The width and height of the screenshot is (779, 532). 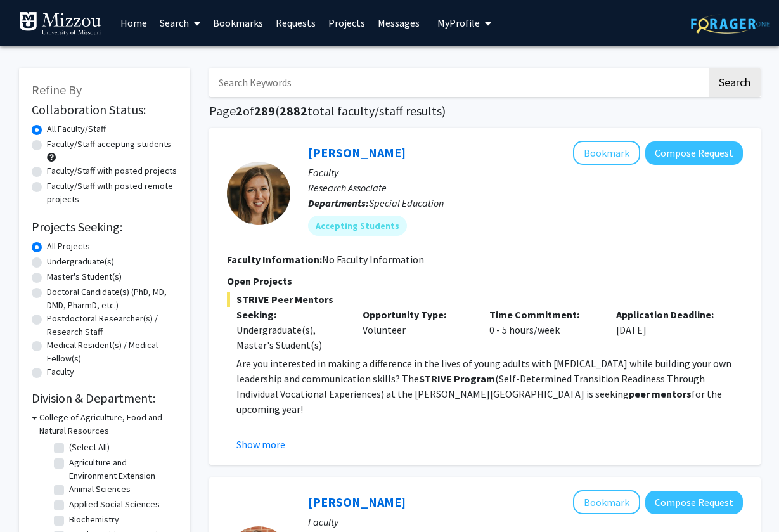 I want to click on label: Undergraduate(s), so click(x=80, y=261).